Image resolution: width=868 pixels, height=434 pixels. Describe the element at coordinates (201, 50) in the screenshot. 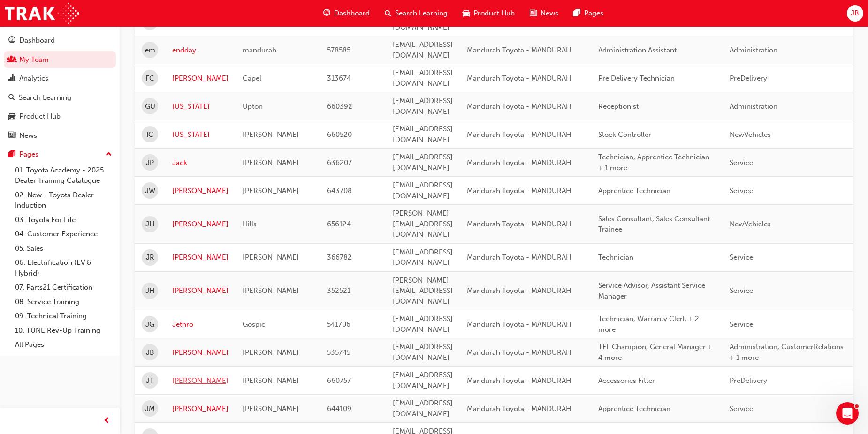

I see `a: endday` at that location.